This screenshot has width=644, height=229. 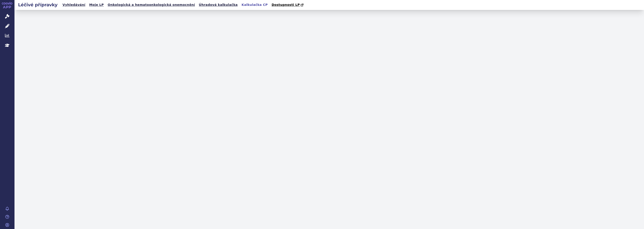 I want to click on a: Onkologická a hematoonkologická onemocnění, so click(x=151, y=5).